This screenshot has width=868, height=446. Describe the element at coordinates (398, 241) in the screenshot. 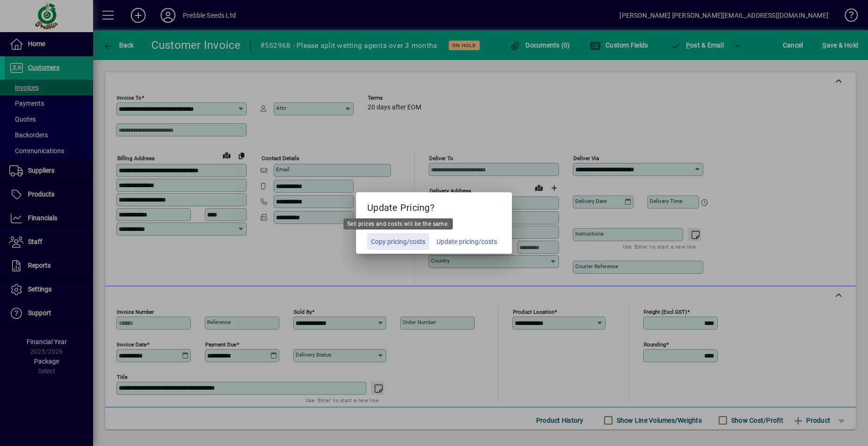

I see `button: Copy pricing/costs` at that location.